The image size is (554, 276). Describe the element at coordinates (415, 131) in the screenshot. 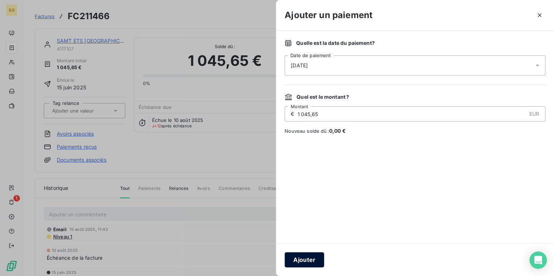

I see `span: Nouveau solde dû :` at that location.